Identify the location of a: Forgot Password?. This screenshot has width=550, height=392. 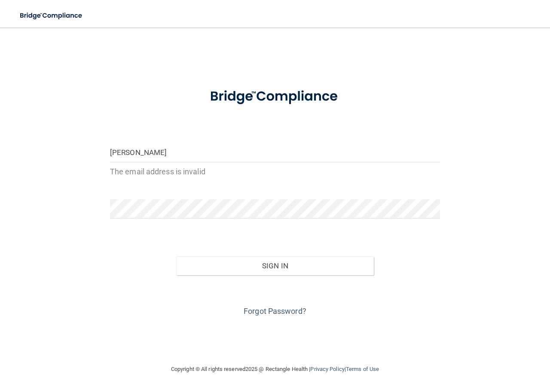
(275, 311).